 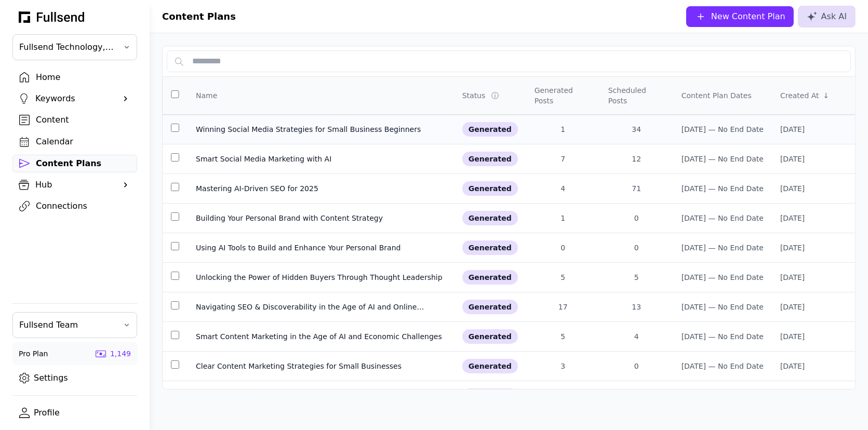 I want to click on div: Smart Content Marketing in the Age of AI and Economic Challenges, so click(x=321, y=337).